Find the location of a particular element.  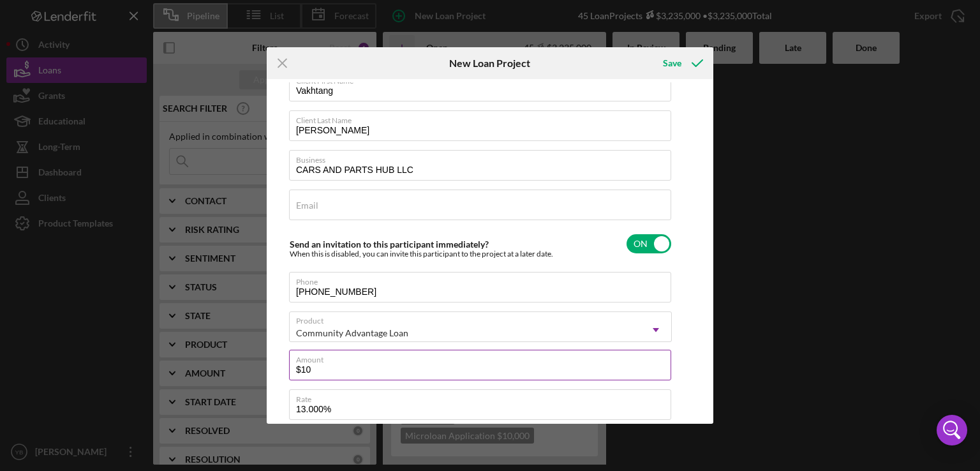

label: Amount is located at coordinates (484, 357).